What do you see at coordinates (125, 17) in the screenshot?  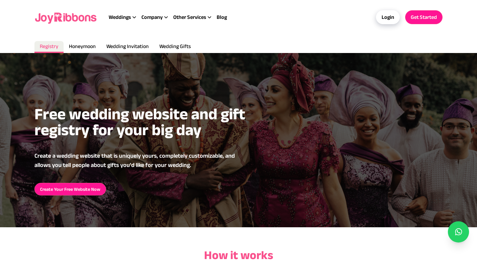 I see `div: Weddings` at bounding box center [125, 17].